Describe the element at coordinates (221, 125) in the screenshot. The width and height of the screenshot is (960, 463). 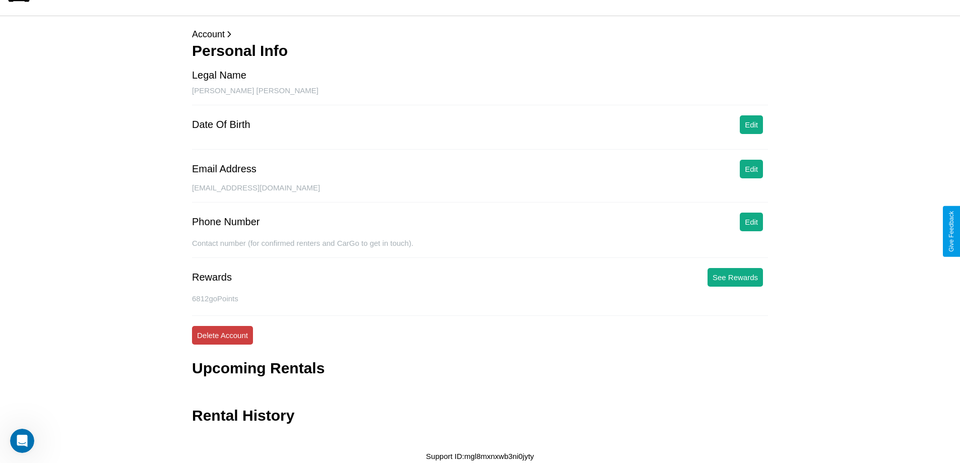
I see `div: Date Of Birth` at that location.